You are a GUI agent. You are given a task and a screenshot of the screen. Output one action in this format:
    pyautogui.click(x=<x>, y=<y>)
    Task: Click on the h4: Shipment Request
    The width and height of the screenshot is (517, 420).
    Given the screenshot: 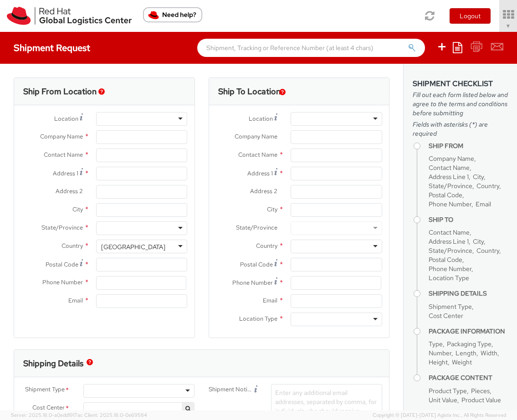 What is the action you would take?
    pyautogui.click(x=52, y=48)
    